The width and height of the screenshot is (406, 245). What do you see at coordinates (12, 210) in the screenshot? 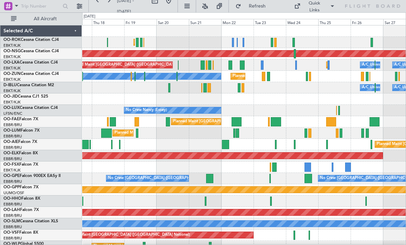
I see `span: OO-LAH` at bounding box center [12, 210].